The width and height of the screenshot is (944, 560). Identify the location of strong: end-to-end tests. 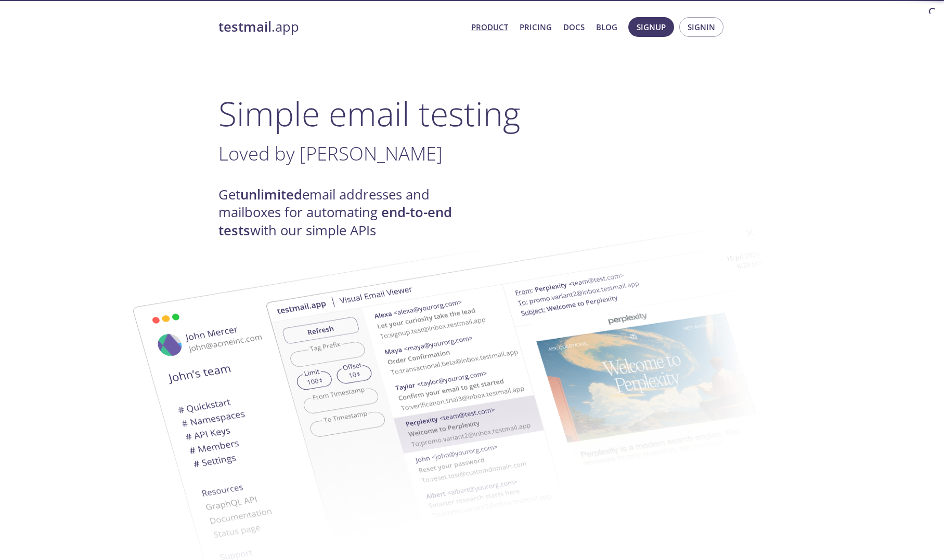
(335, 221).